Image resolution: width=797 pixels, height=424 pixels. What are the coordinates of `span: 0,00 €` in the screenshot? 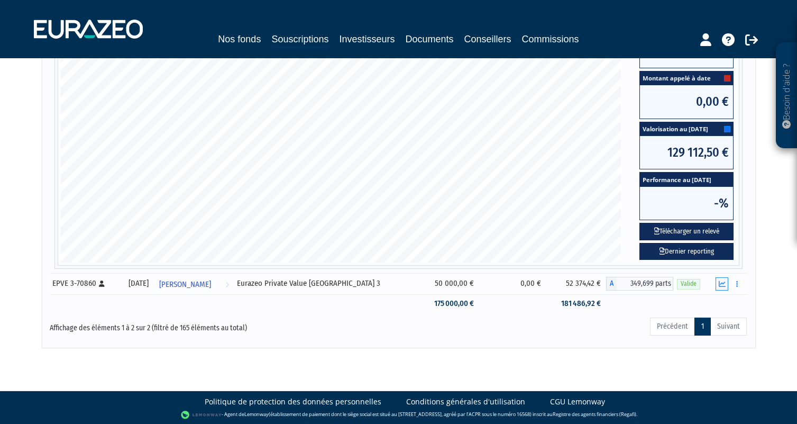 It's located at (687, 102).